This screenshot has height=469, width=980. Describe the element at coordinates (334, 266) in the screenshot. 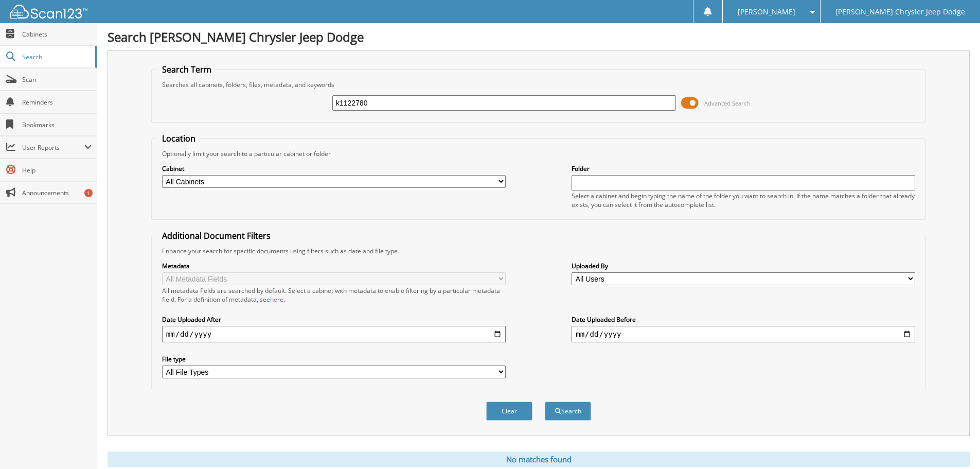

I see `label: Metadata` at that location.